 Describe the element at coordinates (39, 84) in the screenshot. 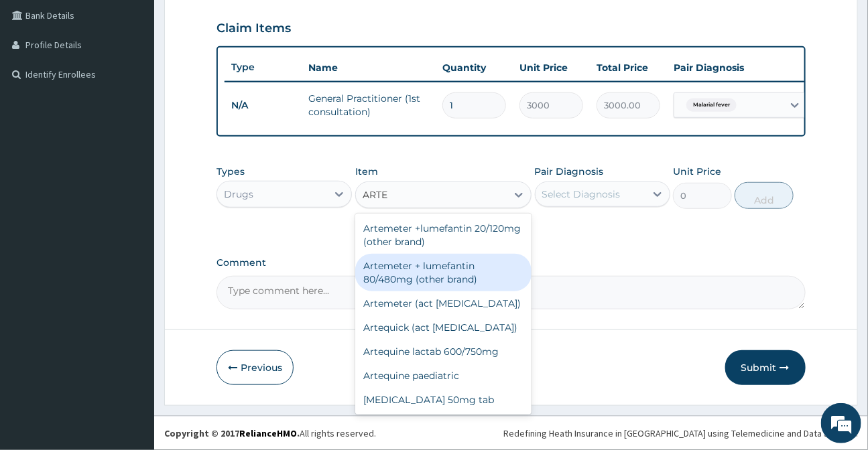

I see `img: d_794563401_company_1708531726252_794563401` at that location.